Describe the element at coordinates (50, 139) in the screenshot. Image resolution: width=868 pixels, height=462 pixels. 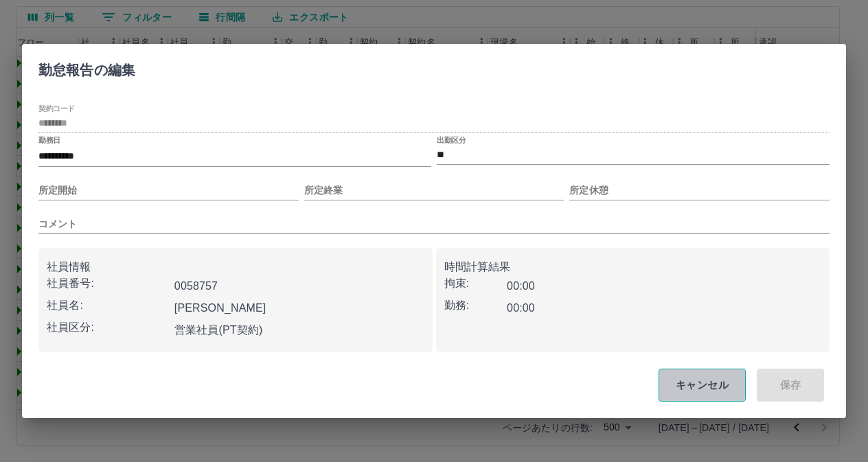
I see `label: 勤務日` at that location.